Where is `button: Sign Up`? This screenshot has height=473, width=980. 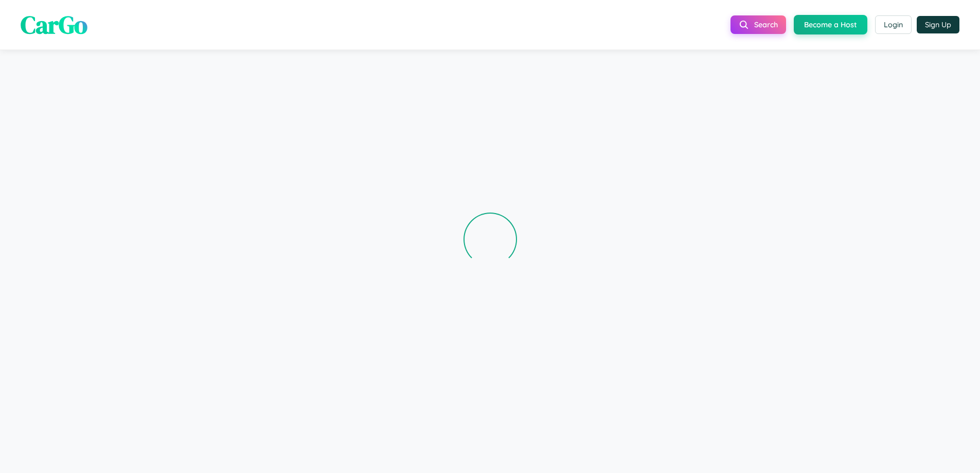 button: Sign Up is located at coordinates (937, 25).